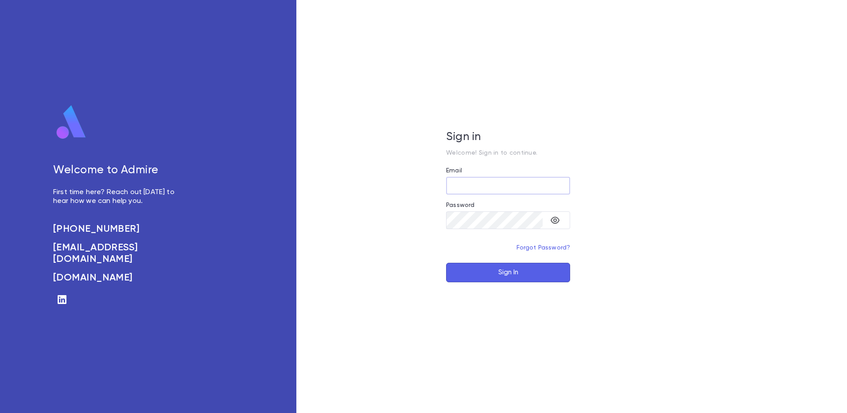  I want to click on button: Sign In, so click(508, 273).